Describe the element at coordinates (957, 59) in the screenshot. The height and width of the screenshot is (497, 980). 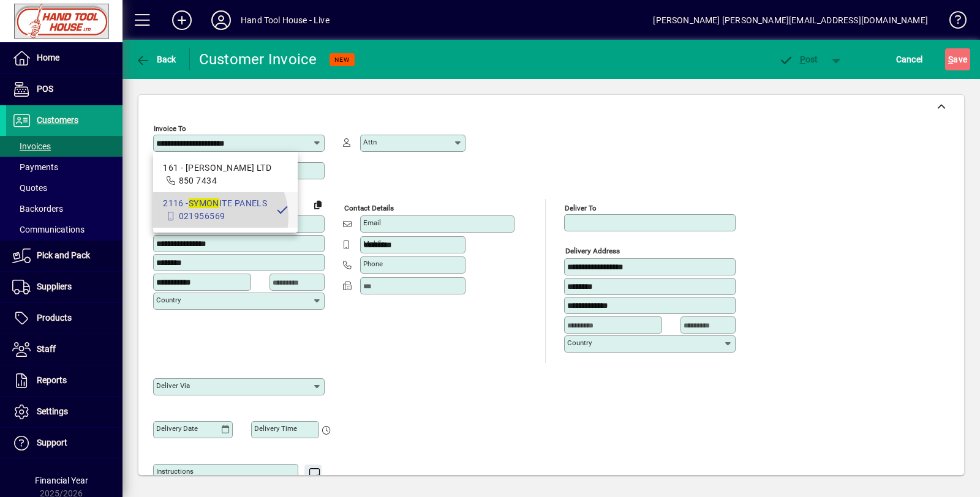
I see `button: Save` at that location.